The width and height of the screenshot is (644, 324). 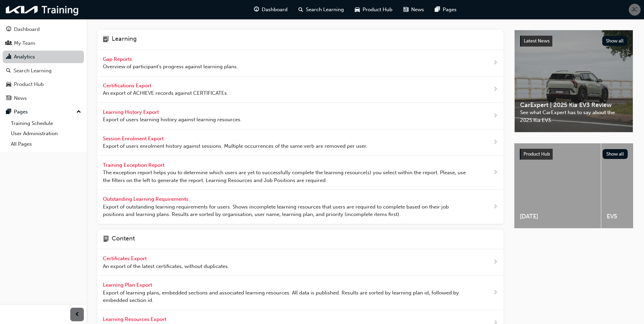 What do you see at coordinates (134, 139) in the screenshot?
I see `span: Session Enrolment Export` at bounding box center [134, 139].